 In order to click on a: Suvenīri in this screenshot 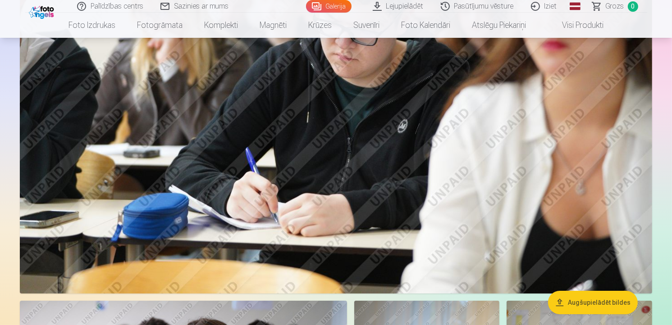, I will do `click(366, 25)`.